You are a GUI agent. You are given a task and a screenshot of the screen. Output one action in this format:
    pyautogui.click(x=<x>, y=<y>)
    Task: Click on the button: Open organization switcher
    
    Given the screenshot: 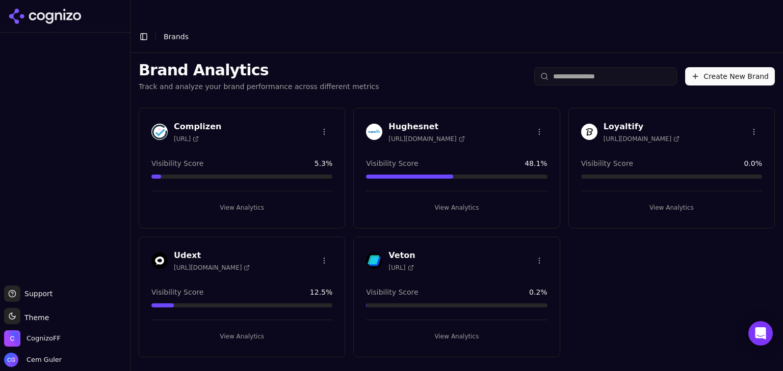 What is the action you would take?
    pyautogui.click(x=32, y=339)
    